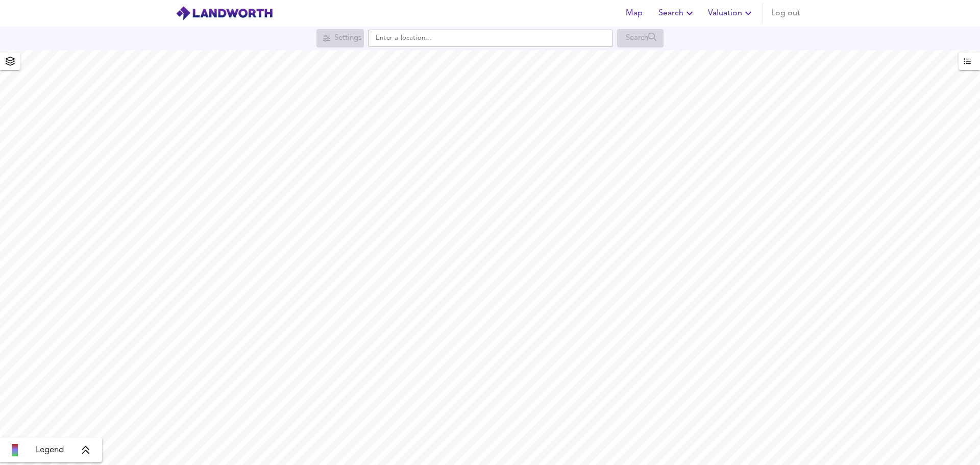 This screenshot has width=980, height=465. Describe the element at coordinates (491, 38) in the screenshot. I see `input: Enter a location...` at that location.